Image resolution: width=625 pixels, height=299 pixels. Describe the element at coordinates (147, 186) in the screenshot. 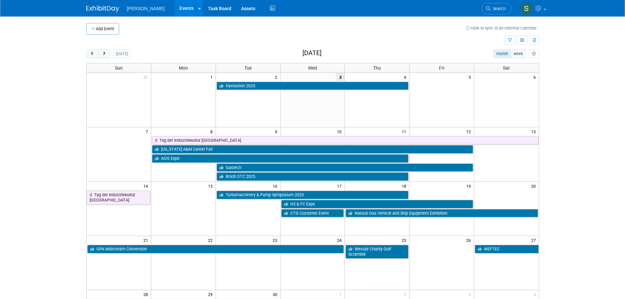

I see `span: 14` at that location.